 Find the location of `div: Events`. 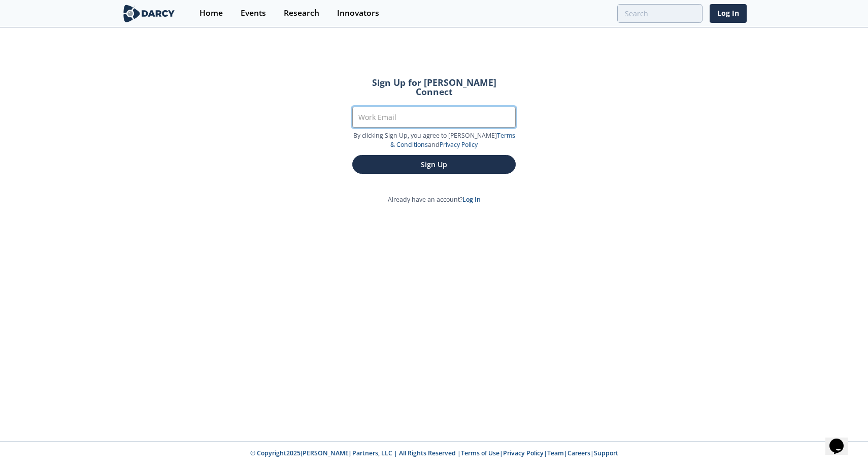

div: Events is located at coordinates (253, 13).